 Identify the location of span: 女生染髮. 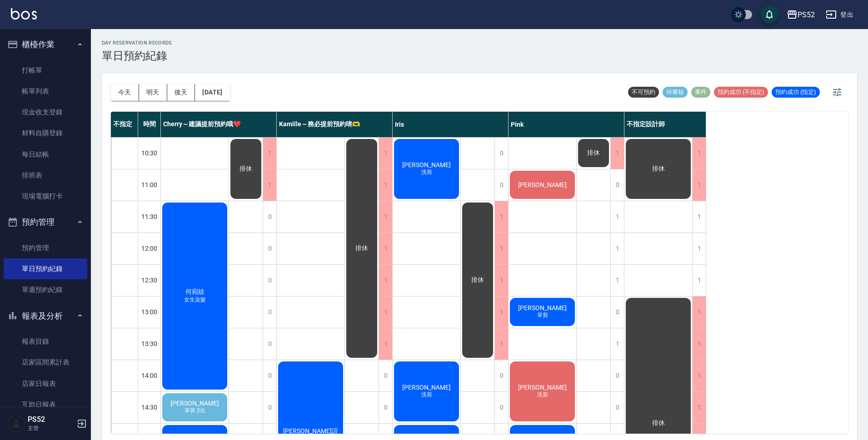
(195, 300).